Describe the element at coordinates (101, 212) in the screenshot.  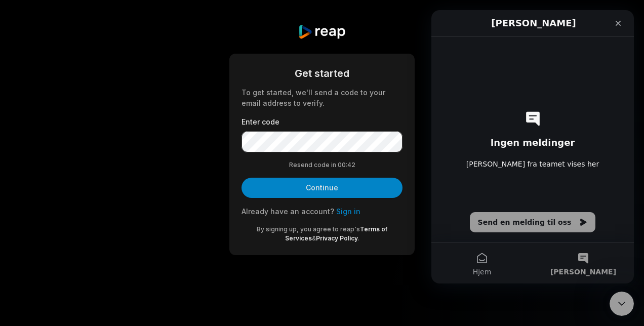
I see `button: Send en melding til oss` at that location.